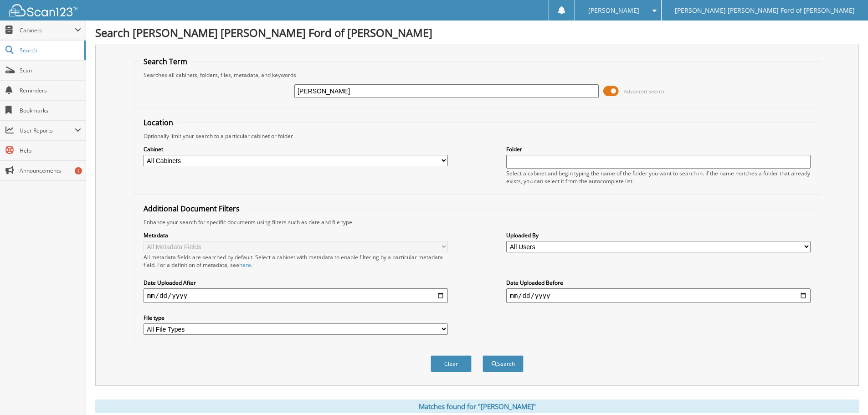 The height and width of the screenshot is (415, 868). What do you see at coordinates (50, 110) in the screenshot?
I see `span: Bookmarks` at bounding box center [50, 110].